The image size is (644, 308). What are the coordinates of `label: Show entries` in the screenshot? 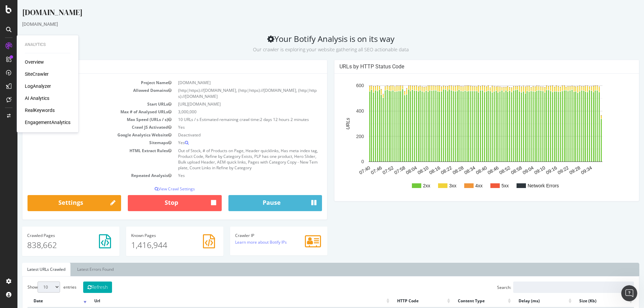 It's located at (35, 287).